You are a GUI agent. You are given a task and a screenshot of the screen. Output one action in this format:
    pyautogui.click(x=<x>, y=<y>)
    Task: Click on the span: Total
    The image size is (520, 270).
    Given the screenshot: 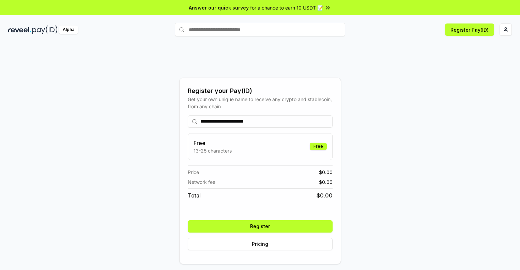 What is the action you would take?
    pyautogui.click(x=194, y=196)
    